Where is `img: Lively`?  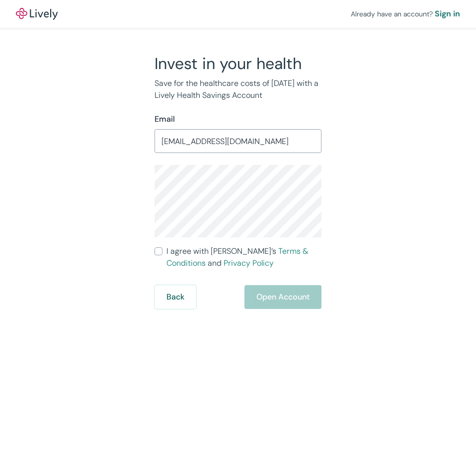
img: Lively is located at coordinates (37, 14).